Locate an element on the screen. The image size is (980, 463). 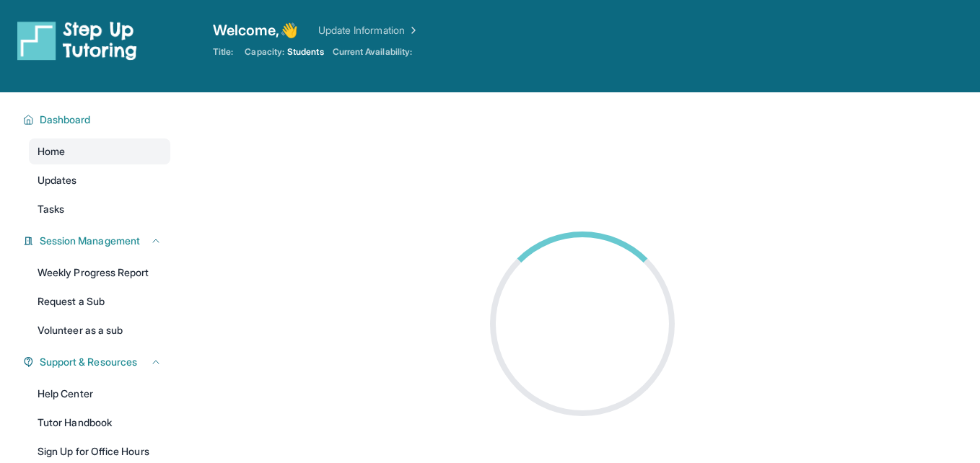
a: Tutor Handbook is located at coordinates (100, 423).